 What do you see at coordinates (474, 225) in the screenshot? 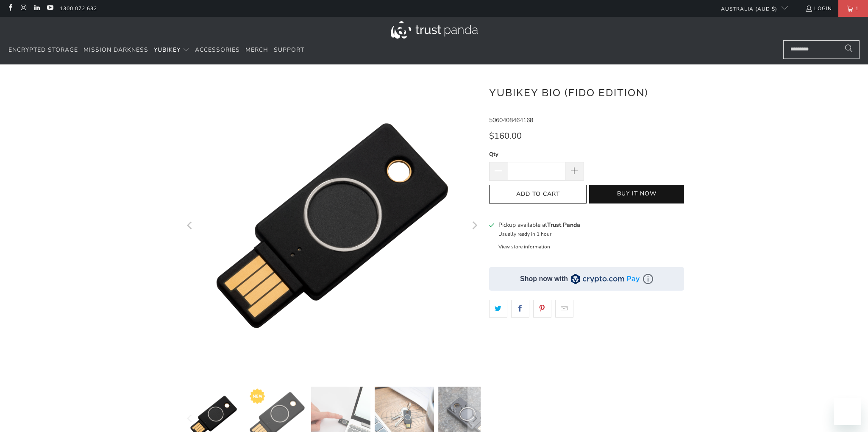
I see `button: Next` at bounding box center [474, 225].